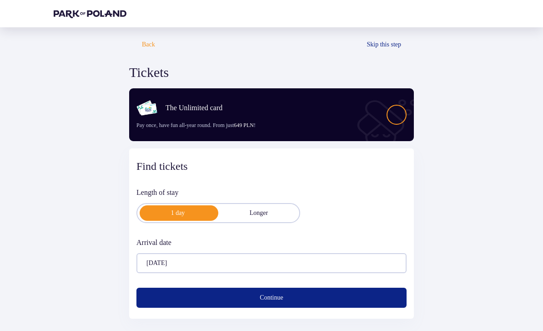  I want to click on img: Park of Poland logo, so click(90, 14).